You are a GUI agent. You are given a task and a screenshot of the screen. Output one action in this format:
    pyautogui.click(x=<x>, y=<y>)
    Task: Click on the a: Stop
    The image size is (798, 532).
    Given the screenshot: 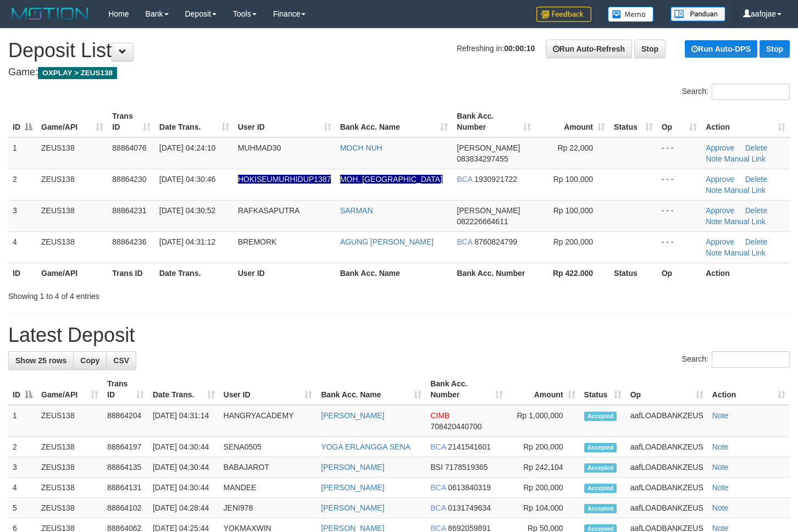 What is the action you would take?
    pyautogui.click(x=775, y=49)
    